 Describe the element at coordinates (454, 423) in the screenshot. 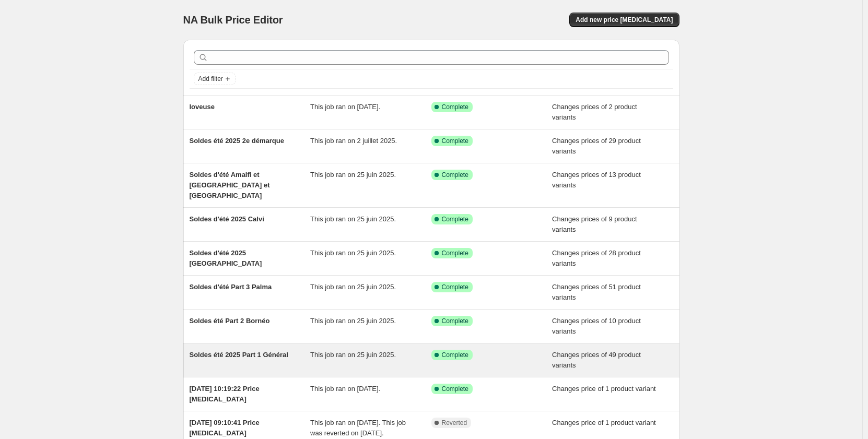

I see `span: Reverted` at that location.